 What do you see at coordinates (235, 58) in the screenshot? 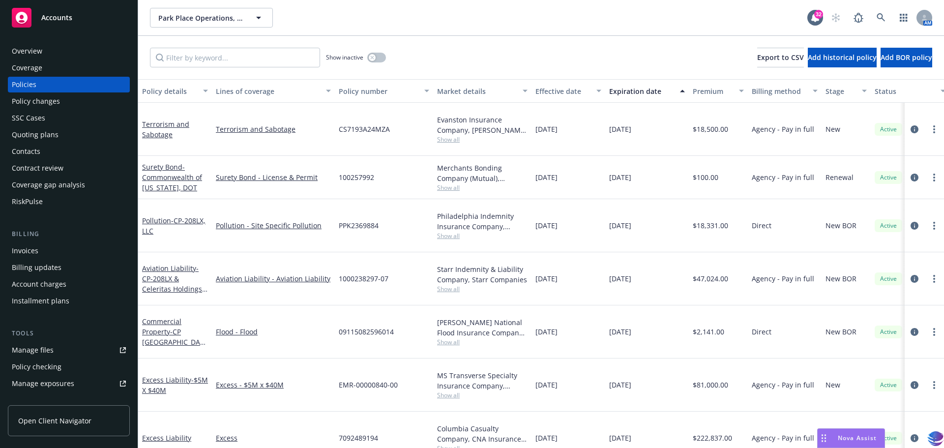
I see `input: Filter by keyword...` at bounding box center [235, 58].